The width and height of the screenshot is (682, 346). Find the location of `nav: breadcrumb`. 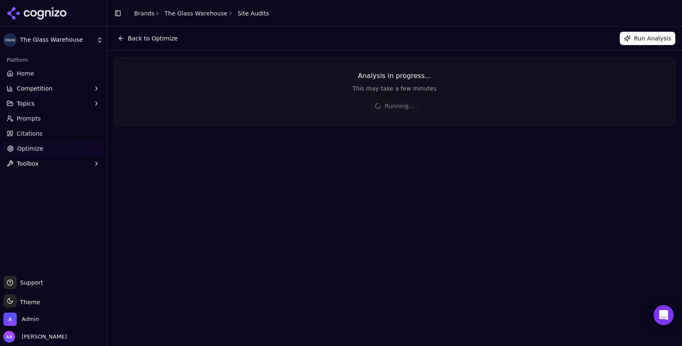

nav: breadcrumb is located at coordinates (201, 13).